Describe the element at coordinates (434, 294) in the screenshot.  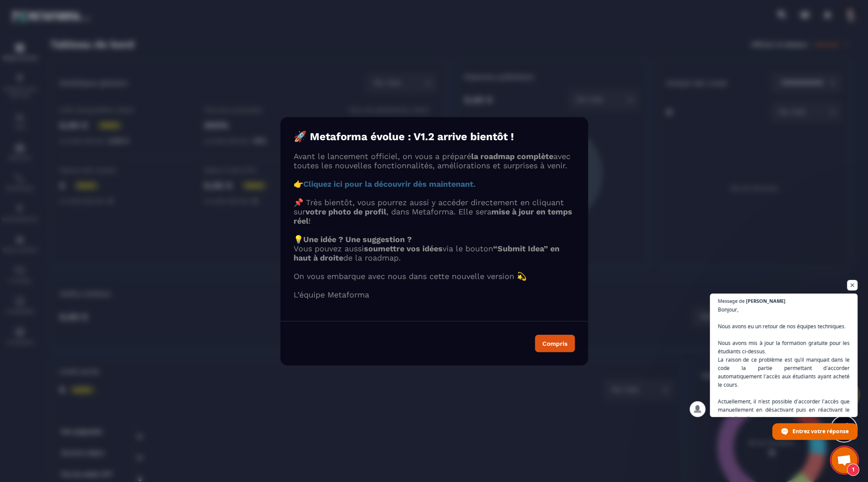
I see `p: L’équipe Metaforma` at that location.